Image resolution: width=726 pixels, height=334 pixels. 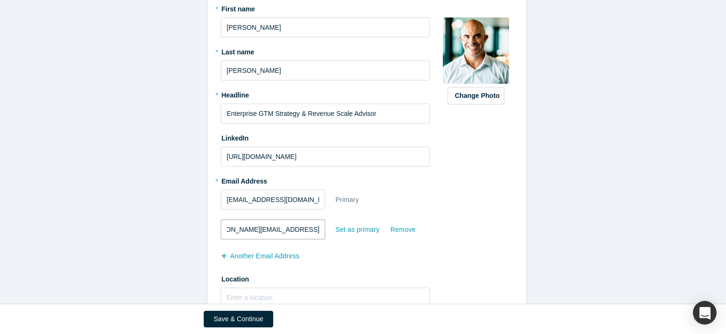 I want to click on label: Last name, so click(x=325, y=51).